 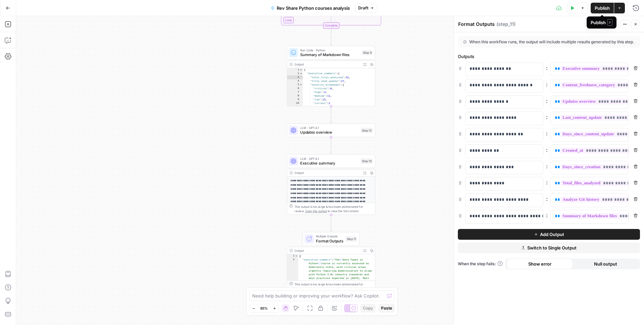 What do you see at coordinates (602, 8) in the screenshot?
I see `button: Publish` at bounding box center [602, 8].